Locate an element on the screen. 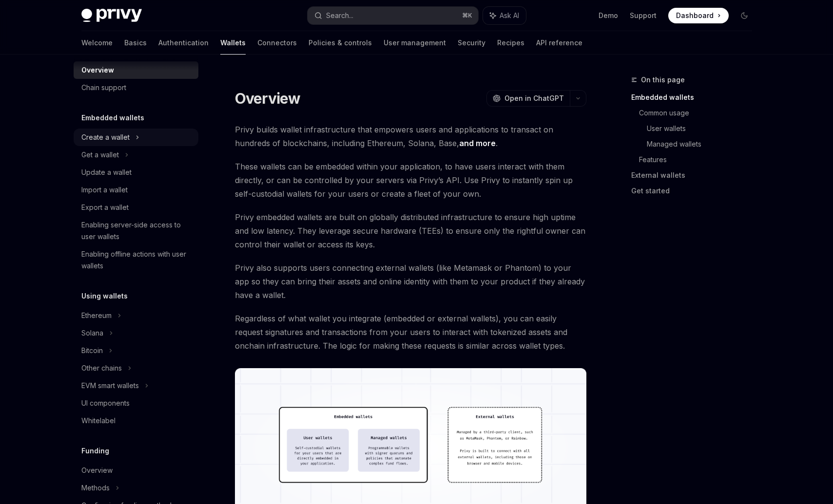 The height and width of the screenshot is (504, 833). a: Managed wallets is located at coordinates (704, 144).